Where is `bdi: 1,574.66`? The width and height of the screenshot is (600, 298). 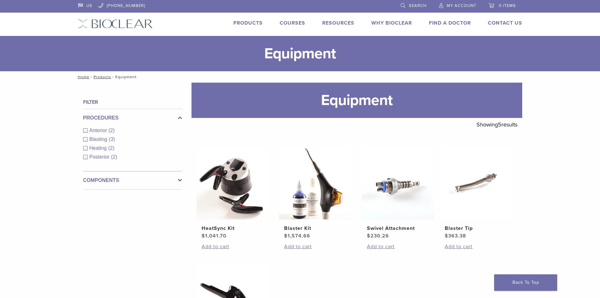
bdi: 1,574.66 is located at coordinates (297, 236).